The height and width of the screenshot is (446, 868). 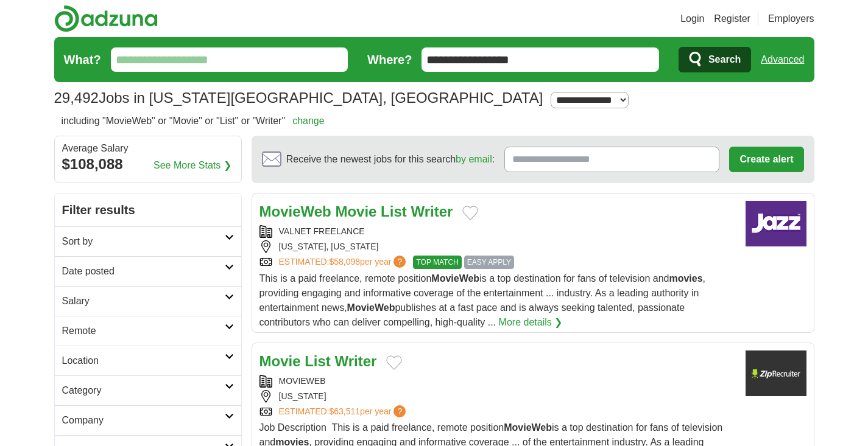 What do you see at coordinates (344, 262) in the screenshot?
I see `a: ESTIMATED:$58,098per year?` at bounding box center [344, 262].